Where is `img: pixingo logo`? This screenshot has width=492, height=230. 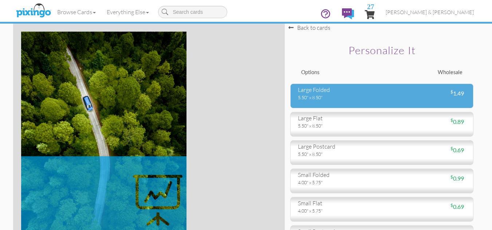
img: pixingo logo is located at coordinates (33, 11).